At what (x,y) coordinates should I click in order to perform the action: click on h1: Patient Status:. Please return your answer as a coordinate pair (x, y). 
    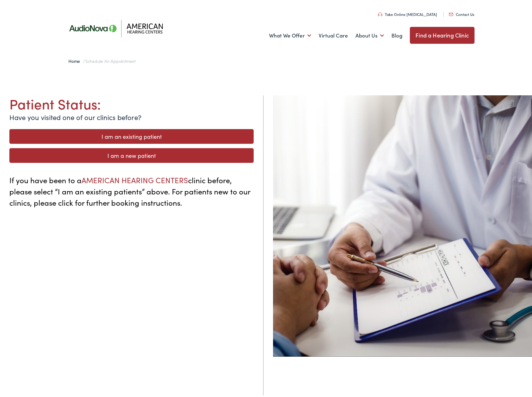
    Looking at the image, I should click on (132, 102).